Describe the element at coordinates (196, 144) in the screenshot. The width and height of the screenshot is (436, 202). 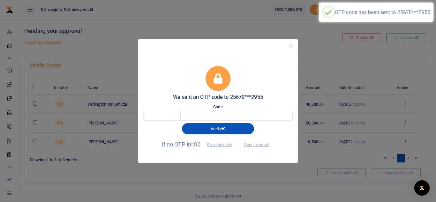
I see `span: !:00` at that location.